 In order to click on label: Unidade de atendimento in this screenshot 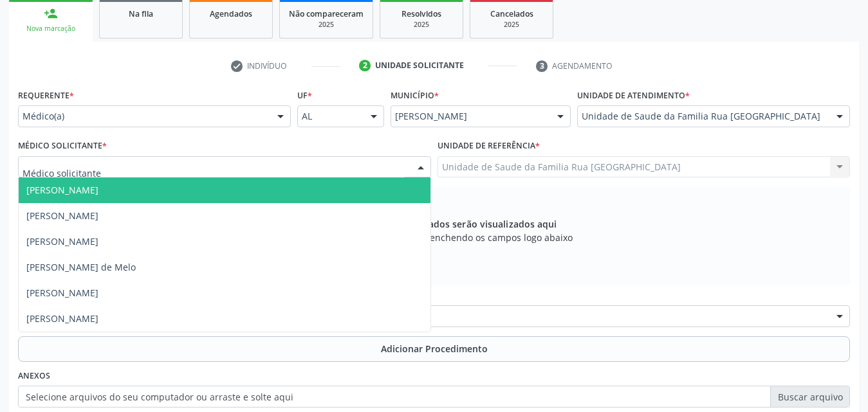, I will do `click(633, 95)`.